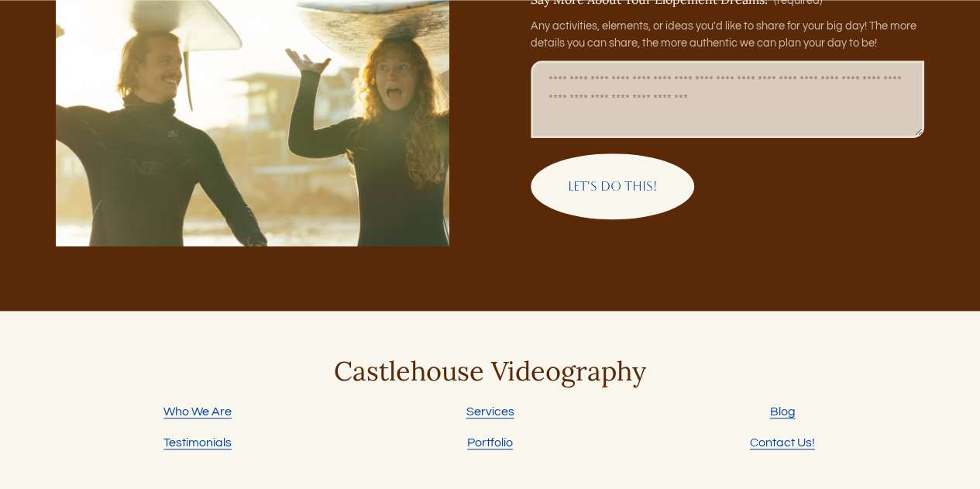  Describe the element at coordinates (612, 185) in the screenshot. I see `button: Let's do this!` at that location.